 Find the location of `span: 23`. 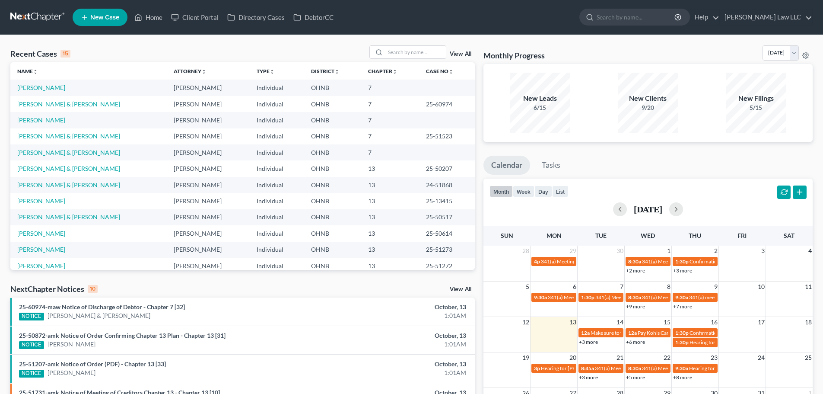

span: 23 is located at coordinates (714, 357).